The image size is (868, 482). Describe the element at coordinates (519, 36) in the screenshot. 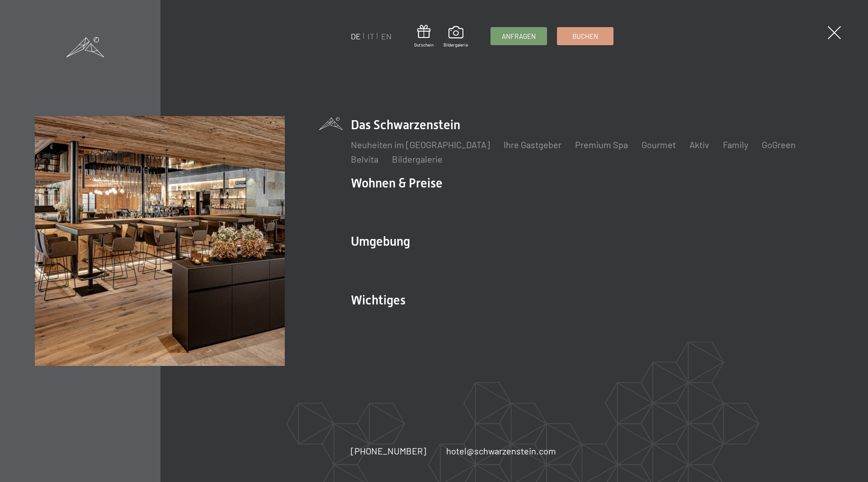

I see `a: Anfragen` at that location.